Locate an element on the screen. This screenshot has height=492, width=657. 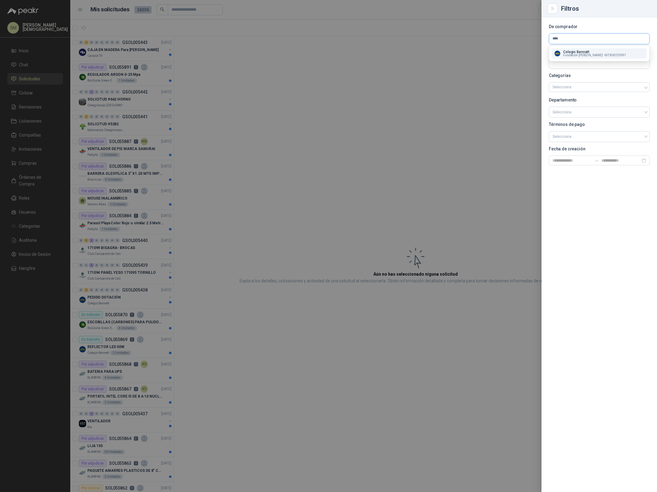
p: Colegio Bennett is located at coordinates (595, 52).